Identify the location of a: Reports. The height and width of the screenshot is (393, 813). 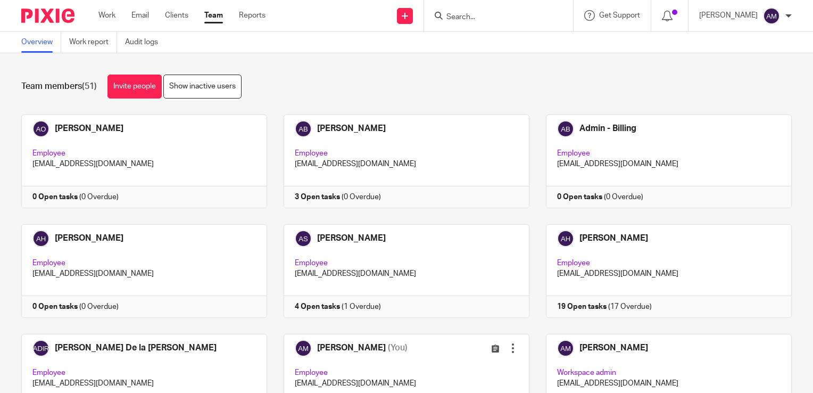
(252, 15).